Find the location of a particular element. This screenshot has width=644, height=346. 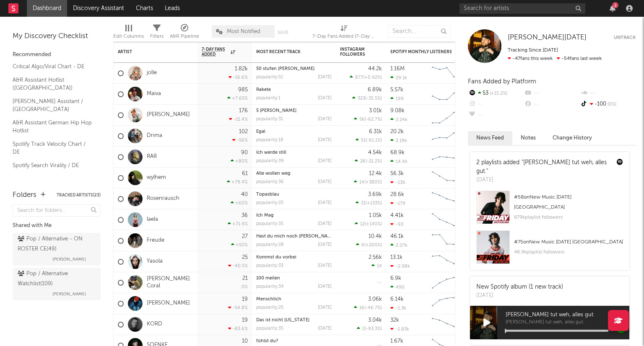

div: -54.8 % is located at coordinates (238, 308).